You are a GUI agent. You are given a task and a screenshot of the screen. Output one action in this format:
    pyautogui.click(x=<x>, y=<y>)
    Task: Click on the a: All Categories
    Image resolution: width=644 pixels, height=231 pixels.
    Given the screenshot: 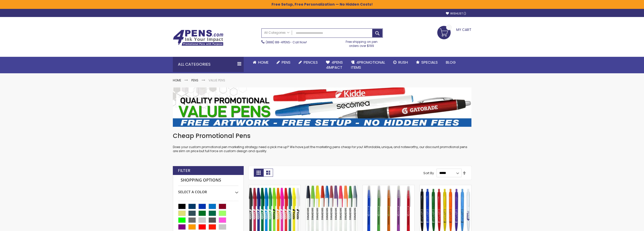 What is the action you would take?
    pyautogui.click(x=277, y=33)
    